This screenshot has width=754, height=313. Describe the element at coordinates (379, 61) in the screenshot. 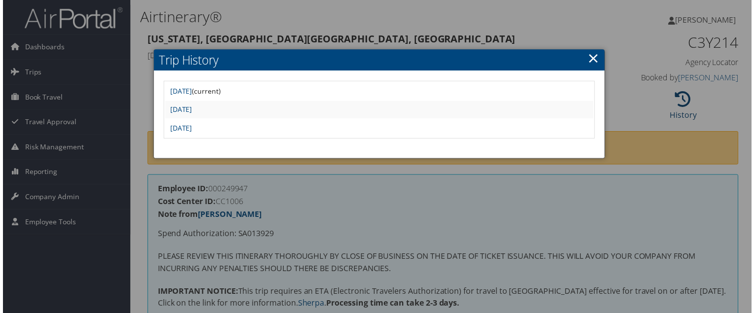

I see `h2: Trip History` at that location.